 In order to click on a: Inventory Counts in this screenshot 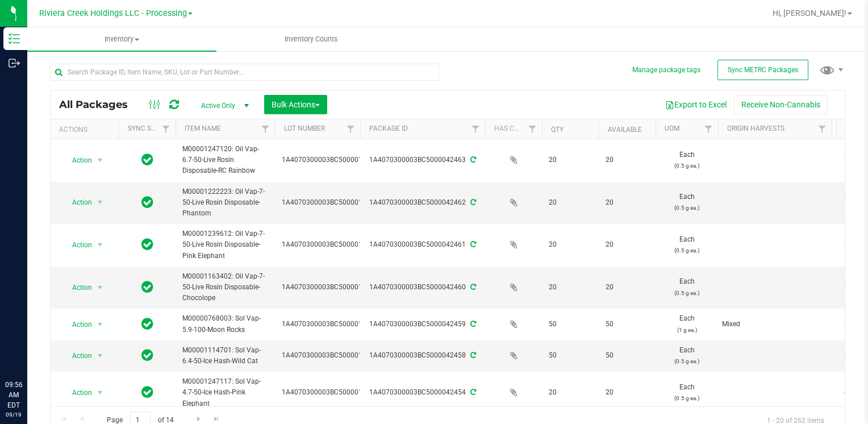, I will do `click(311, 39)`.